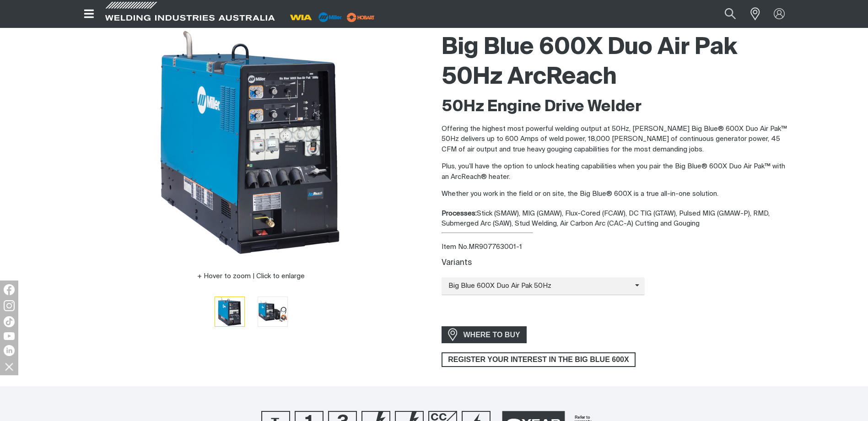 The width and height of the screenshot is (868, 421). I want to click on img: Facebook, so click(9, 290).